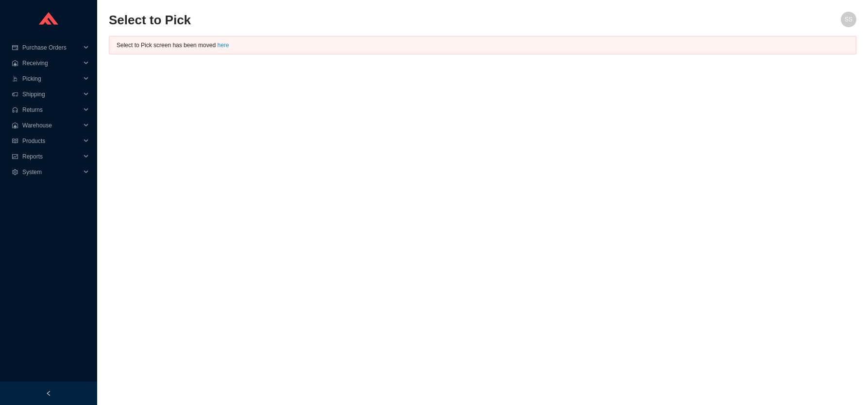 Image resolution: width=868 pixels, height=405 pixels. What do you see at coordinates (15, 141) in the screenshot?
I see `span: read` at bounding box center [15, 141].